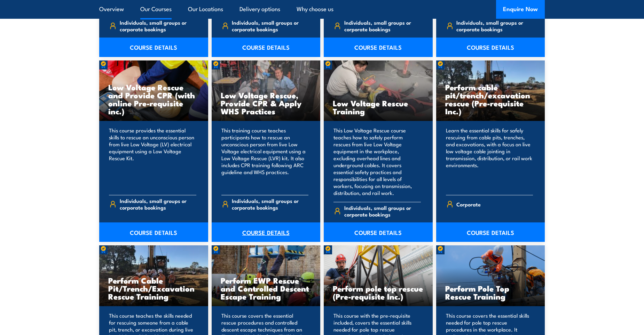 The width and height of the screenshot is (644, 335). What do you see at coordinates (265, 158) in the screenshot?
I see `p: This training course teaches participants how to rescue an unconscious person from live Low Volta...` at bounding box center [265, 158].